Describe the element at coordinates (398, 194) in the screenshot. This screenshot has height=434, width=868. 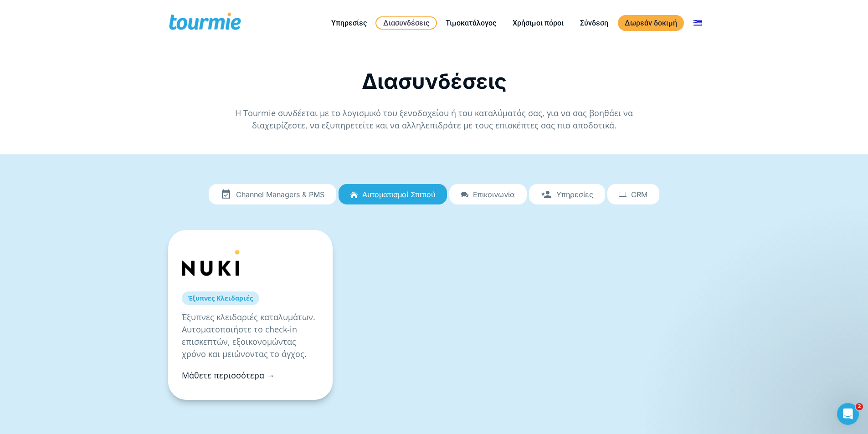
I see `span: Αυτοματισμοί Σπιτιού` at that location.